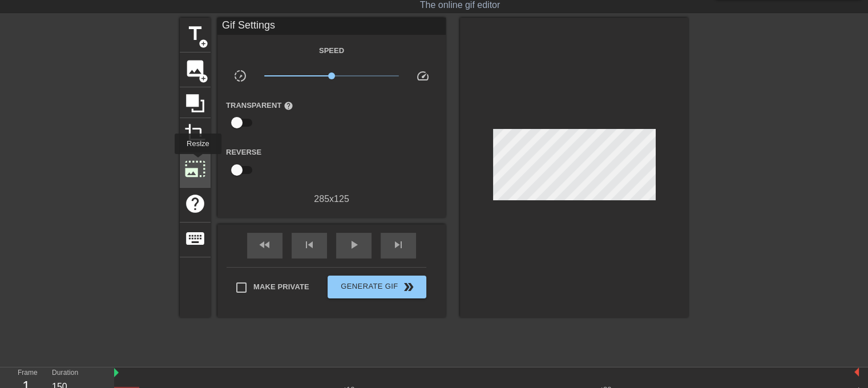  I want to click on span: image, so click(195, 68).